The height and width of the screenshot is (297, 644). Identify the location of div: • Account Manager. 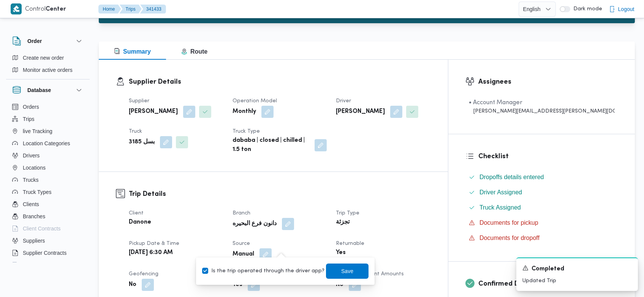
(542, 103).